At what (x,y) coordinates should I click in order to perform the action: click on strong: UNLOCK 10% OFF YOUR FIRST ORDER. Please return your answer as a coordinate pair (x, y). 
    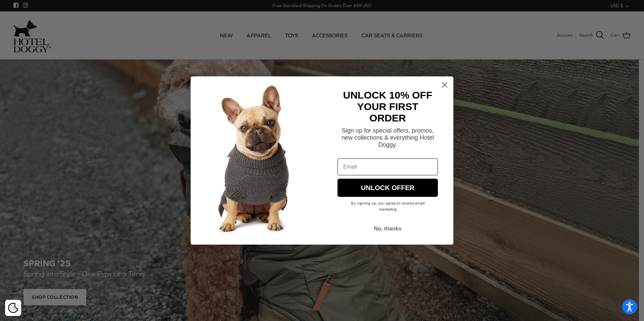
    Looking at the image, I should click on (387, 106).